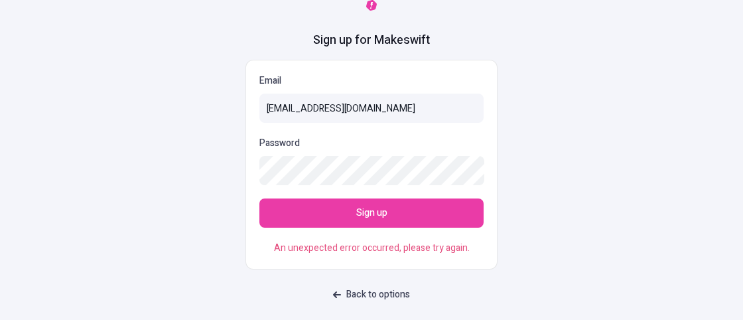 The image size is (743, 320). What do you see at coordinates (372, 81) in the screenshot?
I see `p: Email` at bounding box center [372, 81].